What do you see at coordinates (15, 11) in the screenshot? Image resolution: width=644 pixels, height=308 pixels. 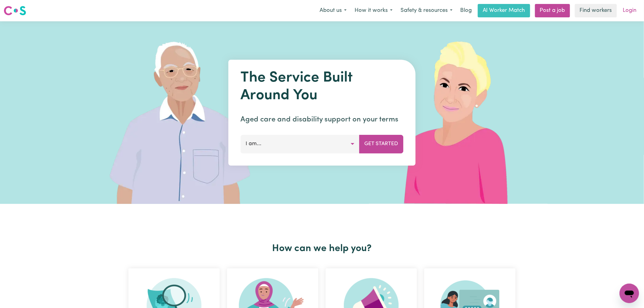 I see `a: Careseekers logo` at bounding box center [15, 11].